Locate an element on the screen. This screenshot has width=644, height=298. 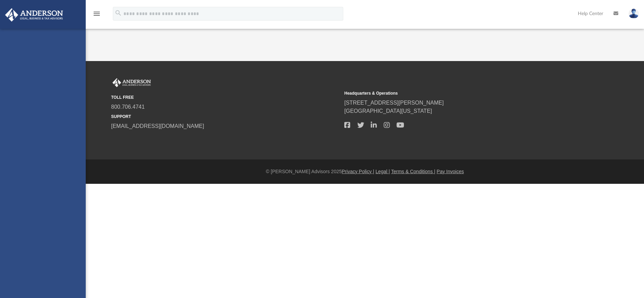
a: 800.706.4741 is located at coordinates (128, 107).